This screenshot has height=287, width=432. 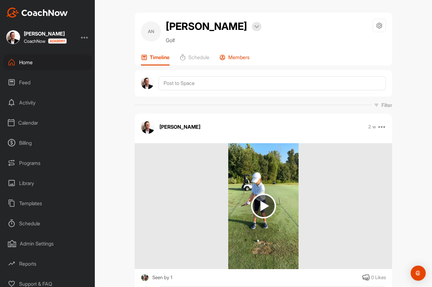 What do you see at coordinates (48, 163) in the screenshot?
I see `div: Programs` at bounding box center [48, 163].